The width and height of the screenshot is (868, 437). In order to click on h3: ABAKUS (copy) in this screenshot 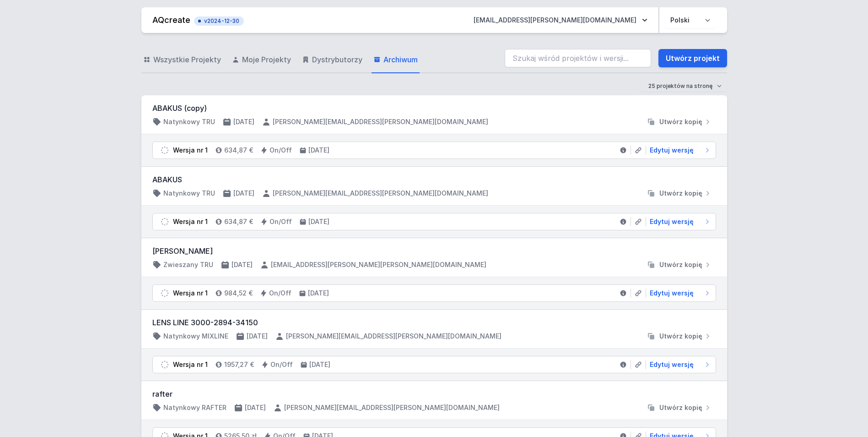, I will do `click(434, 108)`.